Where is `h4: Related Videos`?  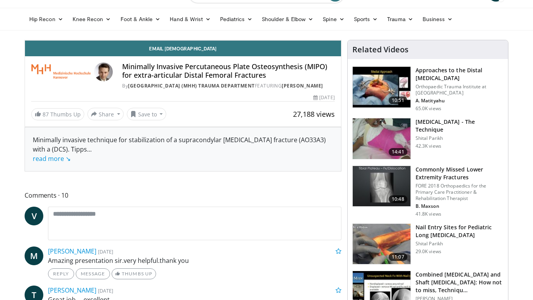
h4: Related Videos is located at coordinates (380, 50).